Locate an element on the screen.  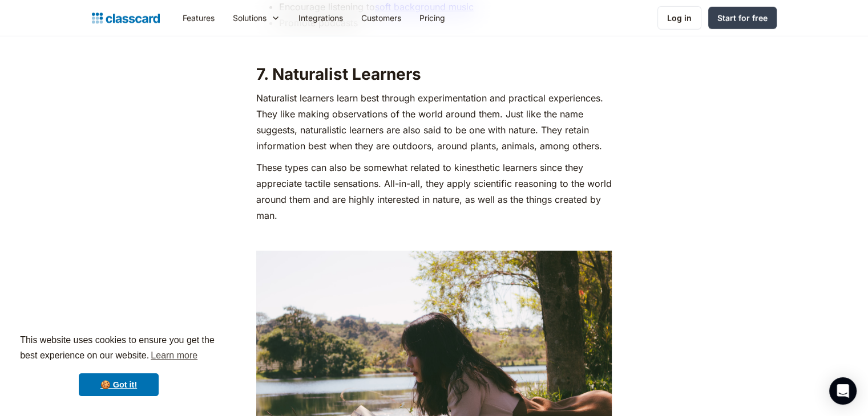
a: home is located at coordinates (126, 18).